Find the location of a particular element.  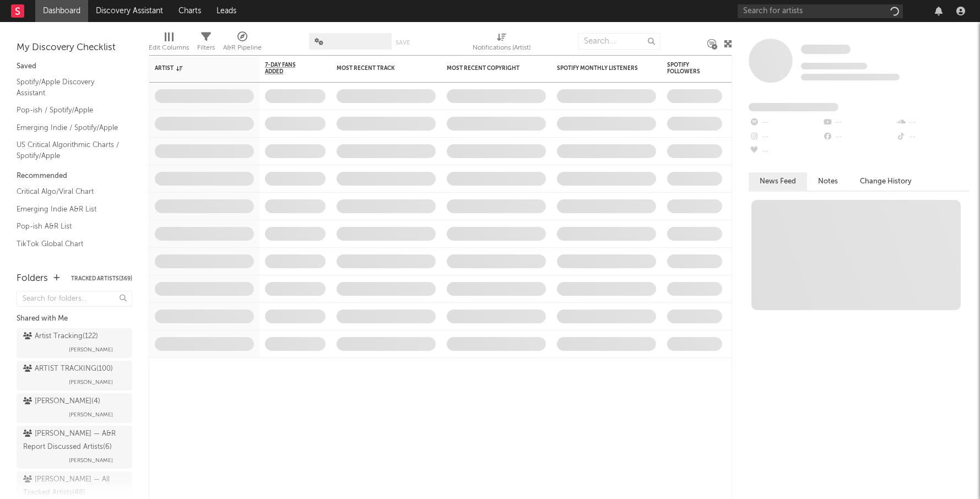

div: My Discovery Checklist is located at coordinates (74, 48).